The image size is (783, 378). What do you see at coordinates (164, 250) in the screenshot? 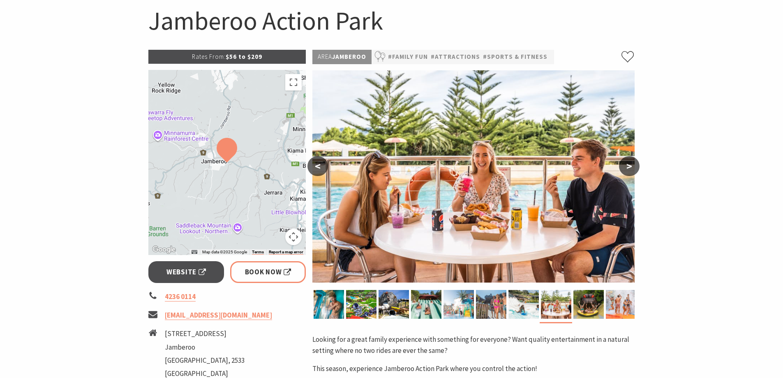
I see `img: Google` at bounding box center [164, 250].